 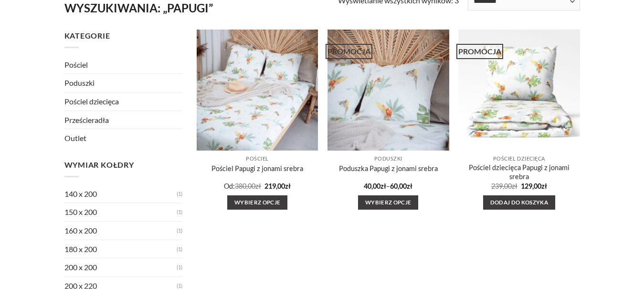 I want to click on a: 160 x 200, so click(x=121, y=231).